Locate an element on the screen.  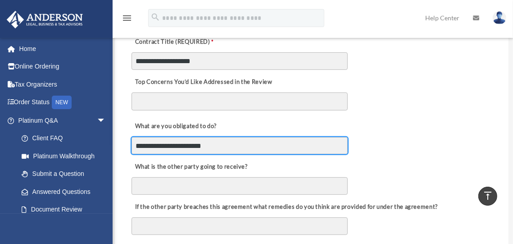
img: Anderson Advisors Platinum Portal is located at coordinates (45, 19).